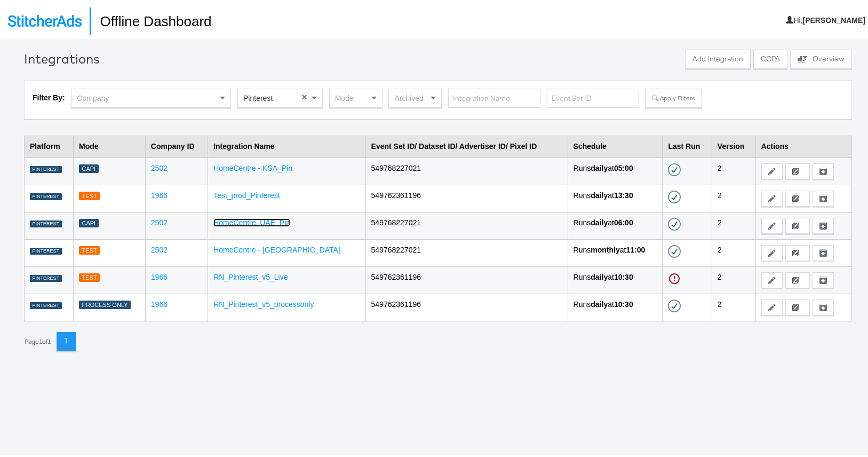  I want to click on th: Schedule, so click(615, 144).